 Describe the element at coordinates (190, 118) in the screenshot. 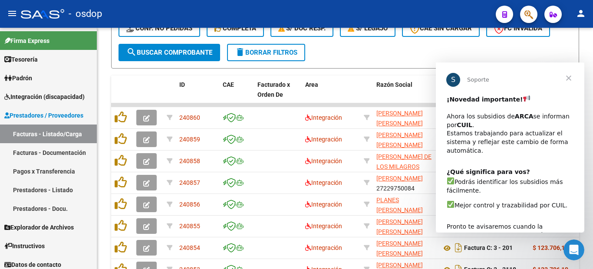

I see `span: 240860` at that location.